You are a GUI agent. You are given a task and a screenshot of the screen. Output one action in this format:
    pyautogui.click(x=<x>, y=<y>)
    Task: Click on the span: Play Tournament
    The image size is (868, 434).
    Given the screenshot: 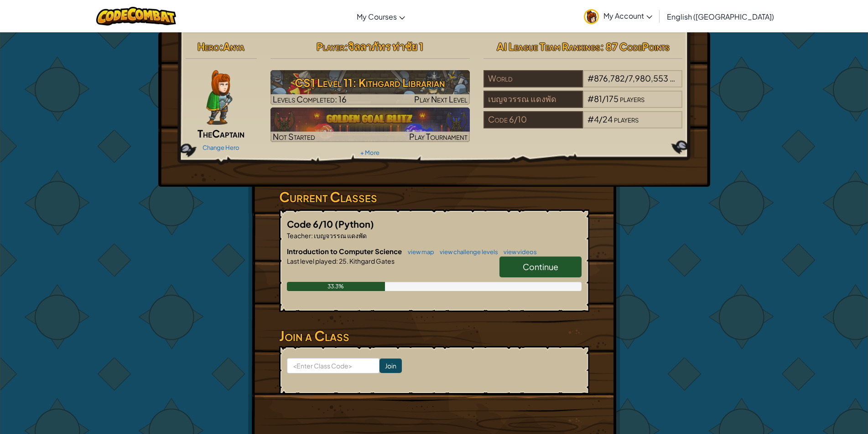 What is the action you would take?
    pyautogui.click(x=439, y=136)
    